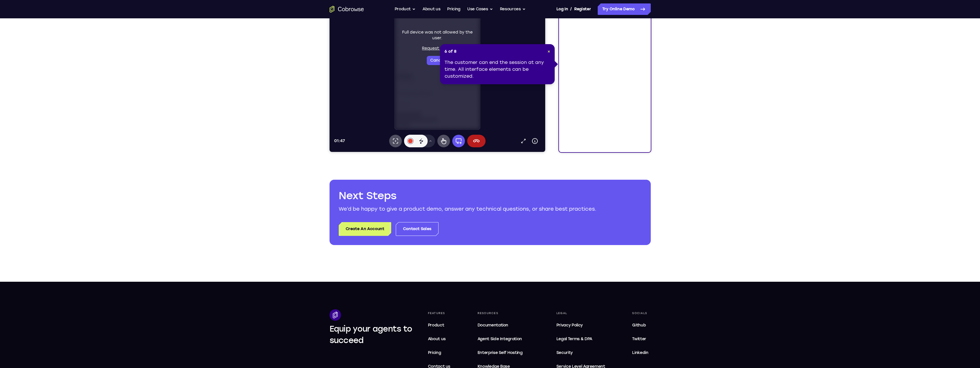  I want to click on div: The customer can end the session at any time. All interface elements can be customized., so click(497, 69).